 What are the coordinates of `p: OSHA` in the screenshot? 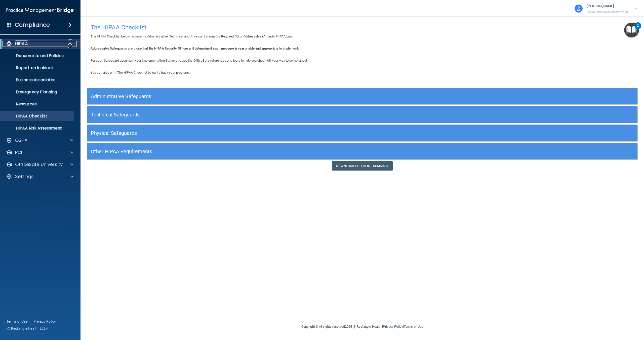 It's located at (22, 140).